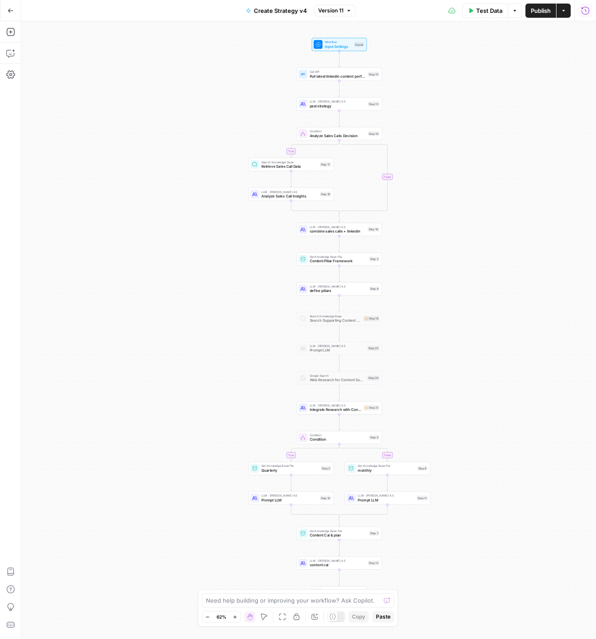 This screenshot has width=596, height=639. Describe the element at coordinates (291, 165) in the screenshot. I see `div: Search Knowledge BaseRetrieve Sales Call DataStep 17` at that location.